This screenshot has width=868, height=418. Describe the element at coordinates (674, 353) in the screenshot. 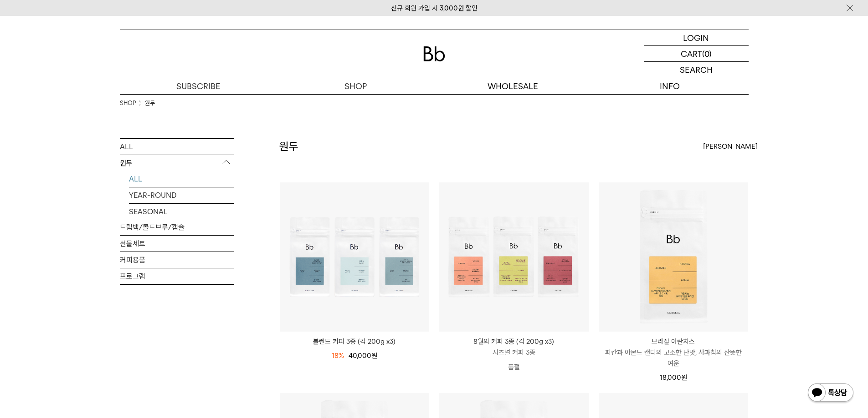

I see `a: 브라질 아란치스 피칸과 아몬드 캔디의 고소한 단맛, 사과칩의 산뜻한 여운` at that location.